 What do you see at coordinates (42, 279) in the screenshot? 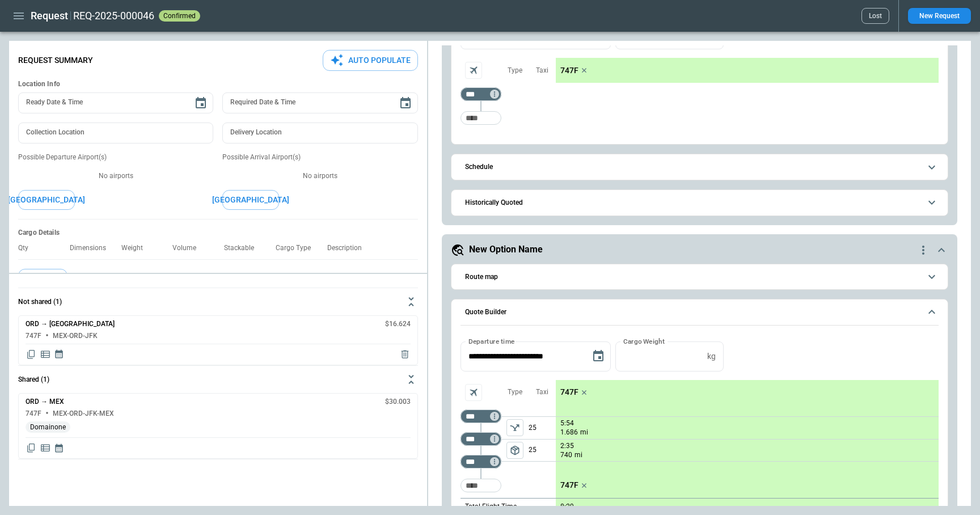
I see `button: Add Cargo` at bounding box center [42, 279].